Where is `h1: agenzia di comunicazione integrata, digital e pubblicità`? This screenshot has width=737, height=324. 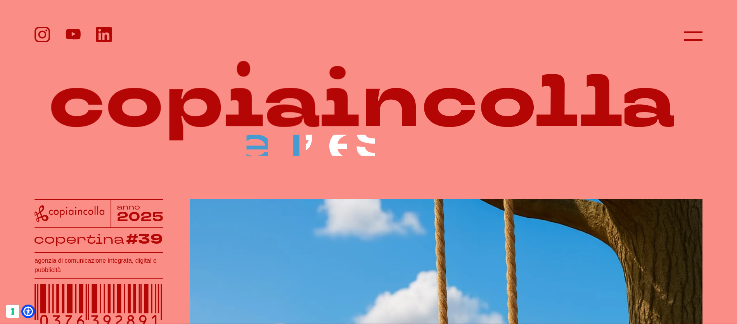
h1: agenzia di comunicazione integrata, digital e pubblicità is located at coordinates (99, 265).